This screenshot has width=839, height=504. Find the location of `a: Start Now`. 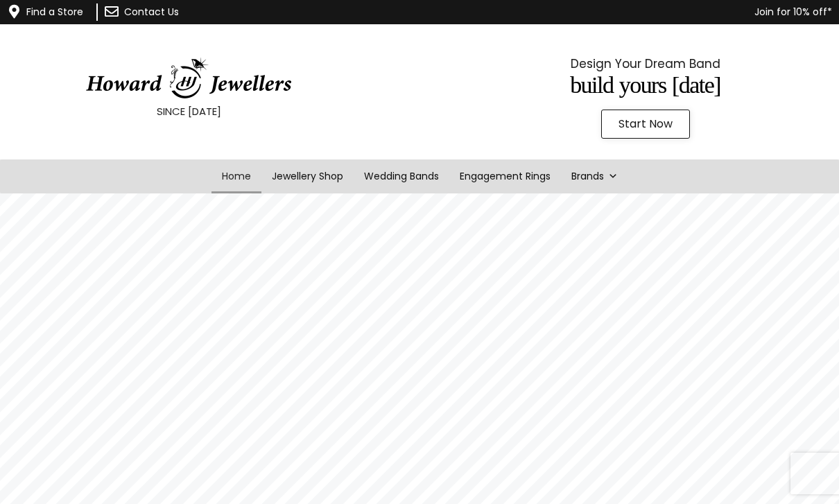

a: Start Now is located at coordinates (645, 124).